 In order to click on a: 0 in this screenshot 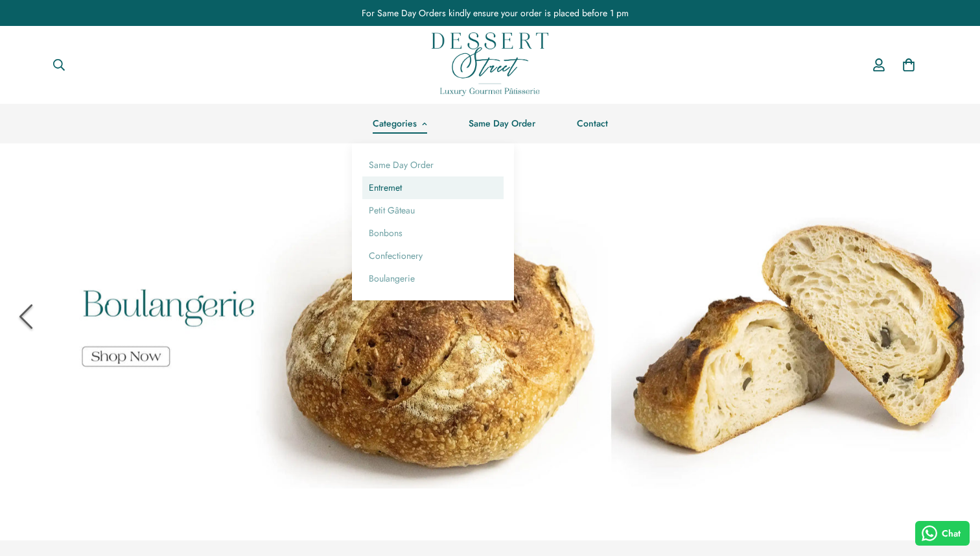, I will do `click(909, 65)`.